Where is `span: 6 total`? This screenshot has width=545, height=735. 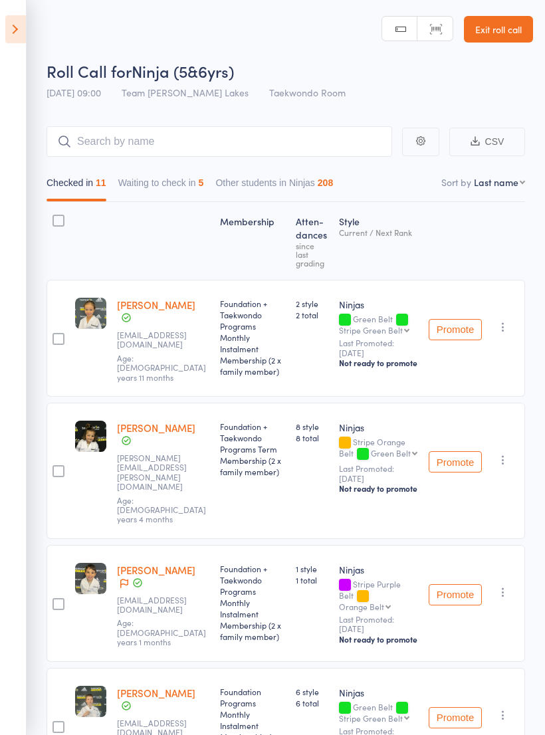 span: 6 total is located at coordinates (312, 702).